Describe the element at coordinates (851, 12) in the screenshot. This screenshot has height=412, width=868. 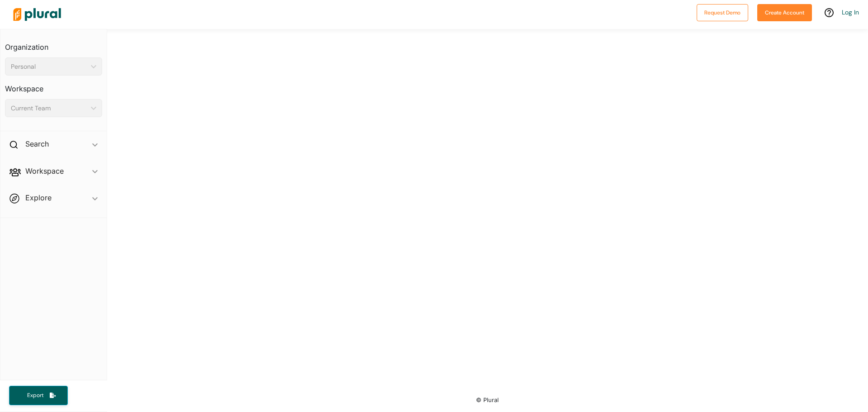
I see `a: Log In` at that location.